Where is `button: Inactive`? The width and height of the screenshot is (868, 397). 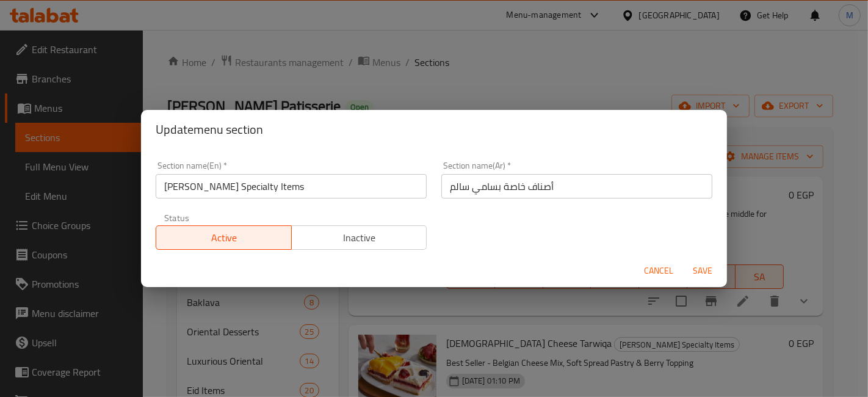 button: Inactive is located at coordinates (359, 238).